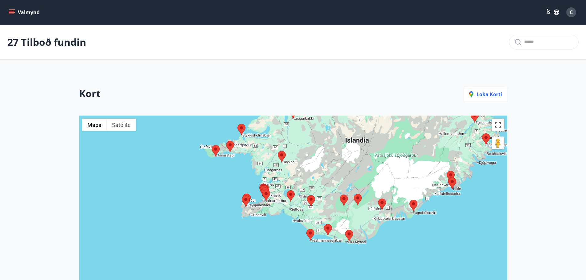 This screenshot has height=280, width=586. I want to click on button: Arrastra al hombrecito al mapa para abrir Street View, so click(498, 143).